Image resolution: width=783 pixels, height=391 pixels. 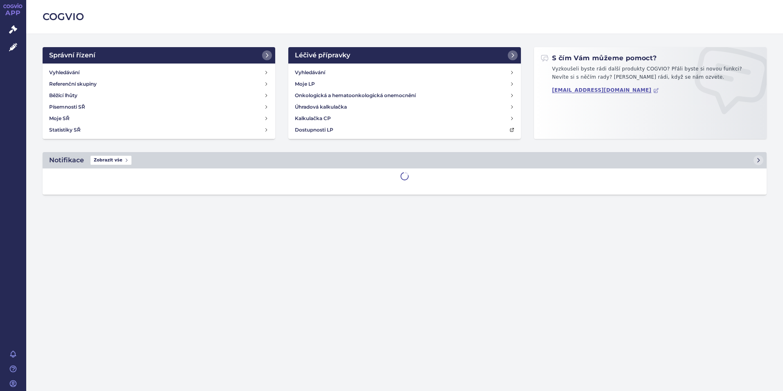 I want to click on h4: Statistiky SŘ, so click(x=65, y=130).